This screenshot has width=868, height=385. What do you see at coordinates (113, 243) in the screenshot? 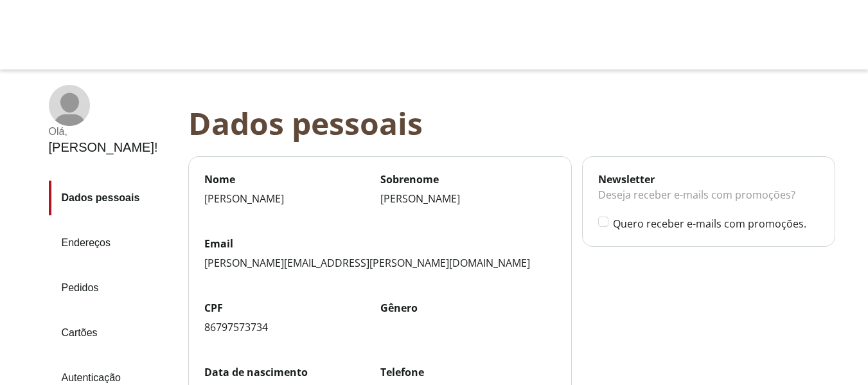
I see `a: Endereços` at bounding box center [113, 243].